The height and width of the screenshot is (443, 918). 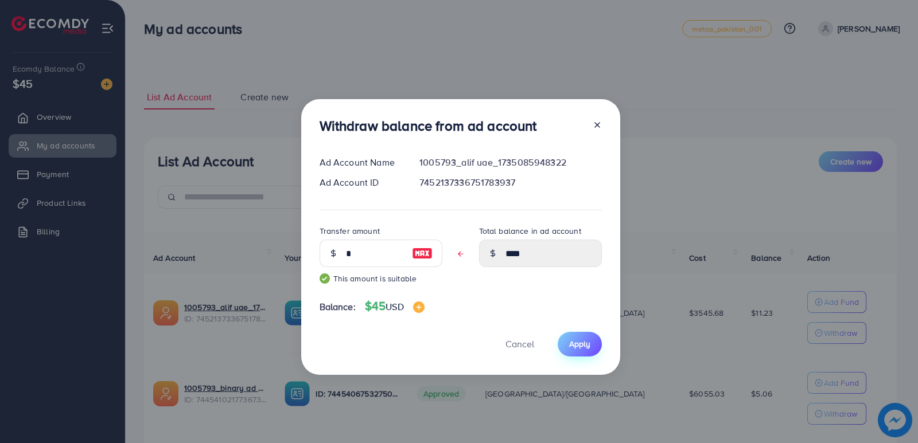 What do you see at coordinates (530, 231) in the screenshot?
I see `label: Total balance in ad account` at bounding box center [530, 231].